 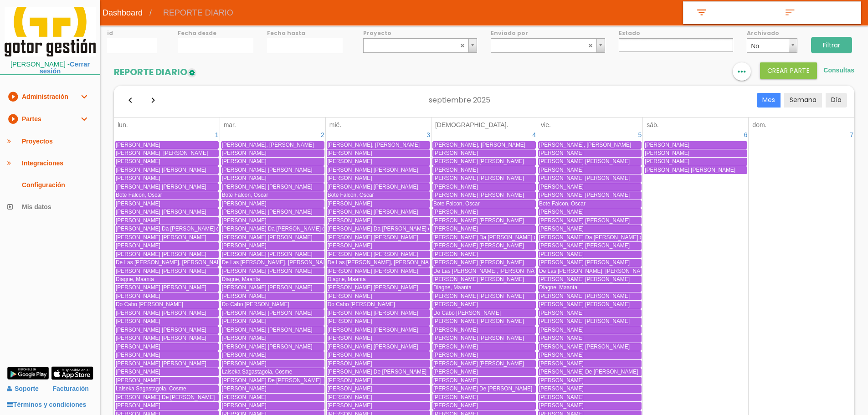 I want to click on i: play_circle_filled, so click(x=13, y=119).